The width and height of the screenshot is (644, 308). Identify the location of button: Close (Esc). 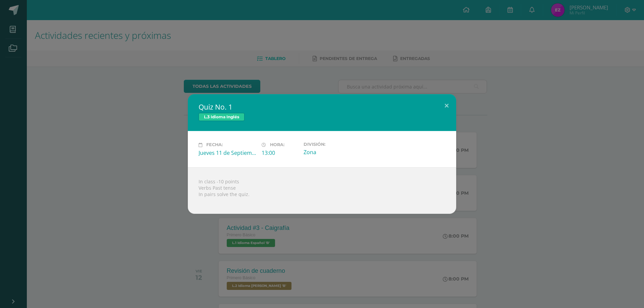
(446, 106).